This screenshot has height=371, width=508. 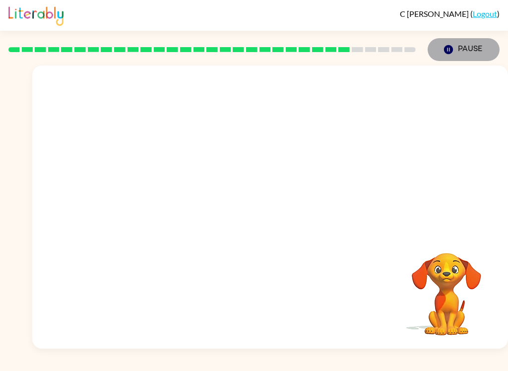 I want to click on button: Pause, so click(x=463, y=50).